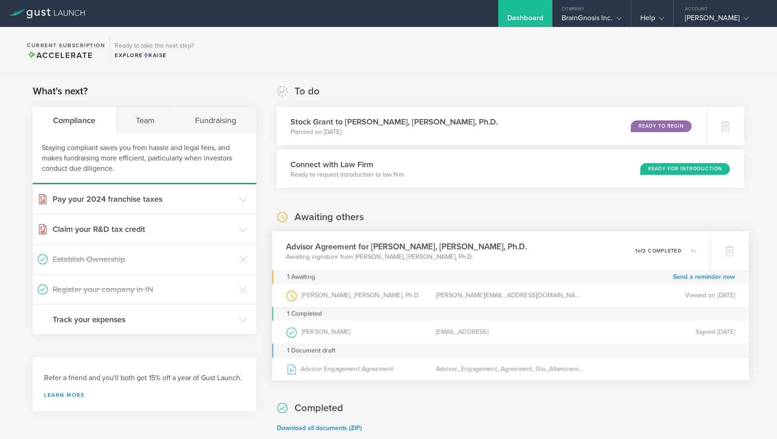 The height and width of the screenshot is (439, 777). What do you see at coordinates (145, 121) in the screenshot?
I see `div: Team` at bounding box center [145, 121].